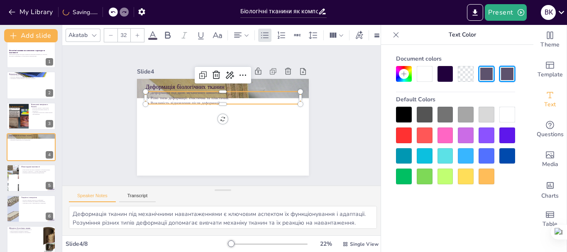 The image size is (567, 252). What do you see at coordinates (550, 134) in the screenshot?
I see `span: Questions` at bounding box center [550, 134].